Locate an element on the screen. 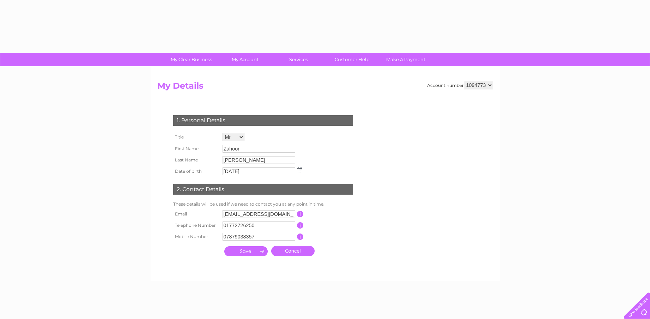 The height and width of the screenshot is (319, 650). div: 1. Personal Details is located at coordinates (263, 120).